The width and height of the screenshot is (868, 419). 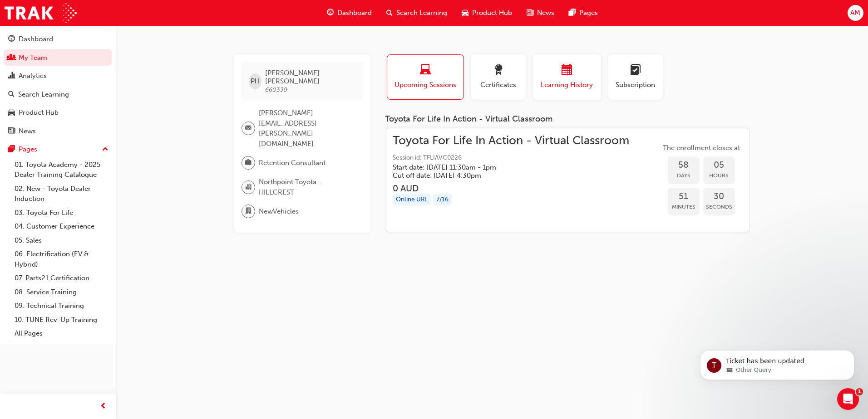 I want to click on a: News, so click(x=57, y=131).